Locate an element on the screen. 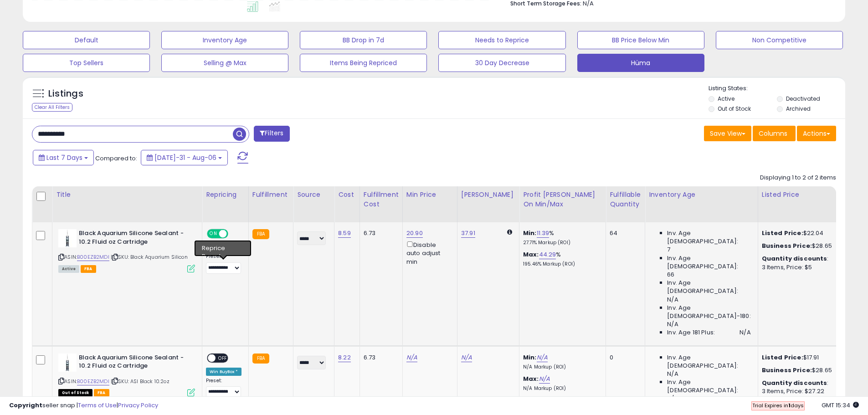 Image resolution: width=868 pixels, height=415 pixels. a: 8.22 is located at coordinates (344, 358).